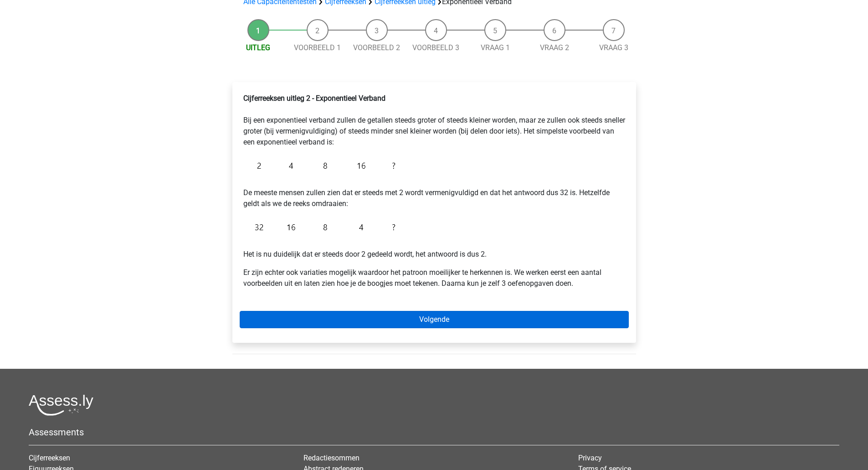 The image size is (868, 470). I want to click on b: Cijferreeksen uitleg 2 - Exponentieel Verband, so click(314, 98).